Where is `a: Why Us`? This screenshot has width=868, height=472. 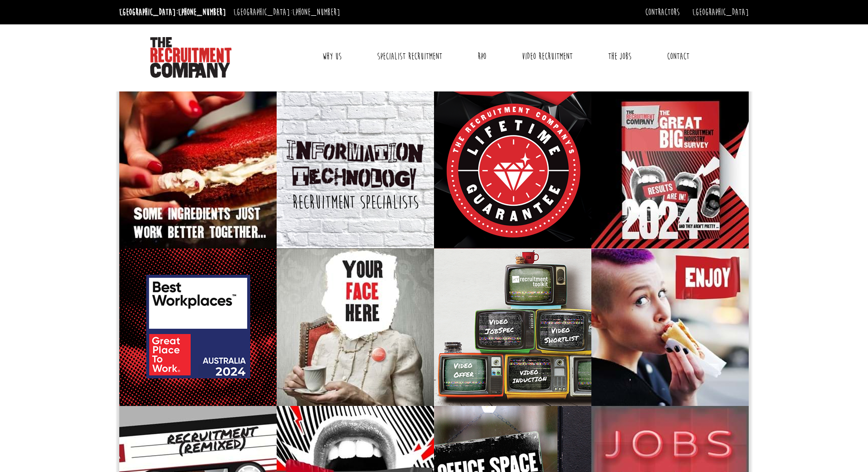
a: Why Us is located at coordinates (332, 56).